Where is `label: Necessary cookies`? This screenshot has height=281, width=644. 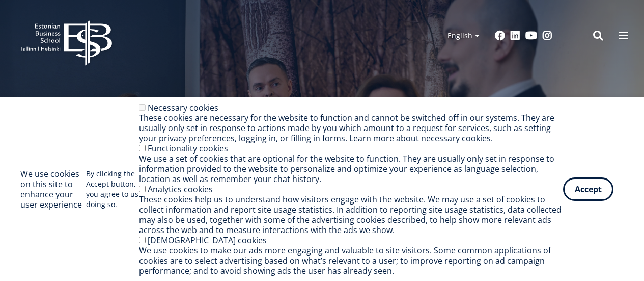
label: Necessary cookies is located at coordinates (183, 108).